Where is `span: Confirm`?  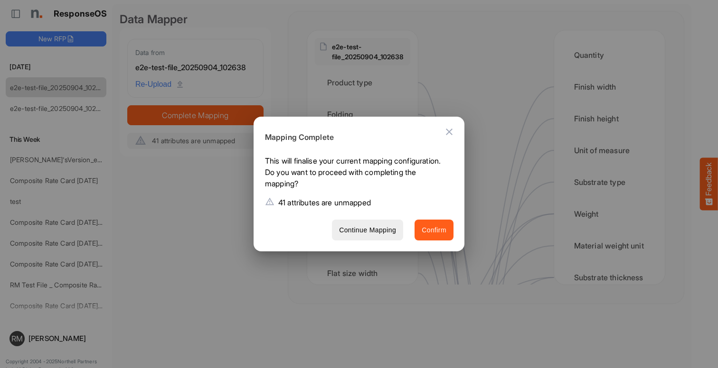
span: Confirm is located at coordinates (434, 230).